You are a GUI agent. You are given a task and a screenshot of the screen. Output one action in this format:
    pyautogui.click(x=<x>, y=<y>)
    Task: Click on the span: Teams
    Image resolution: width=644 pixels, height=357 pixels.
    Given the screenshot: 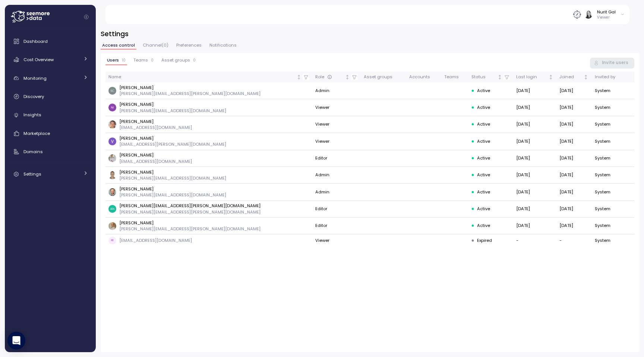 What is the action you would take?
    pyautogui.click(x=140, y=60)
    